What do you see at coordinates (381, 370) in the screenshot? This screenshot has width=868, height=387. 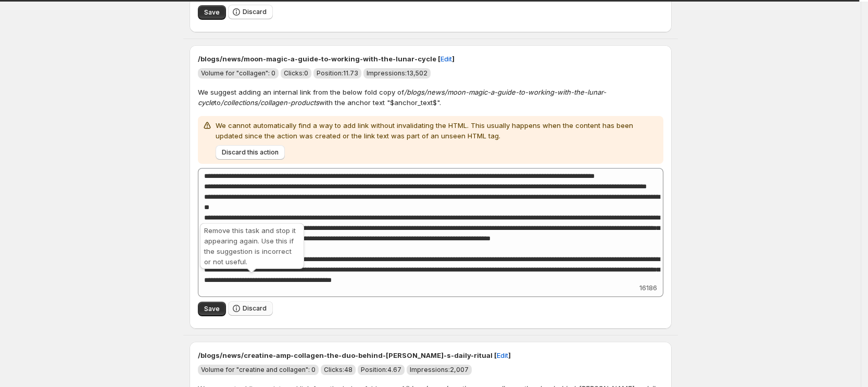 I see `span: Position: 4.67` at bounding box center [381, 370].